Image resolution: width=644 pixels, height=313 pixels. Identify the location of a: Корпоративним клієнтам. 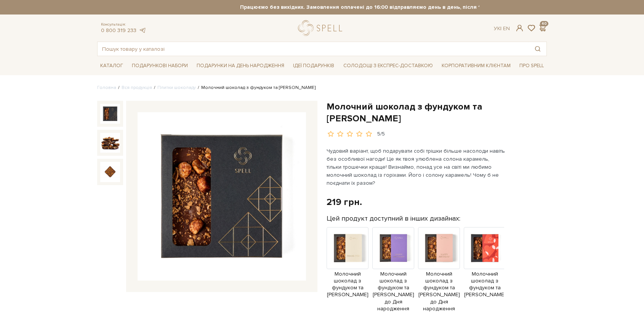
(476, 66).